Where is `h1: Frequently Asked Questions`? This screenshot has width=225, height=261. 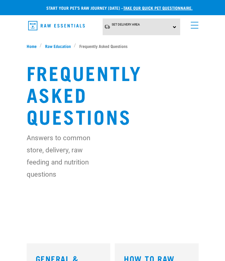 h1: Frequently Asked Questions is located at coordinates (113, 94).